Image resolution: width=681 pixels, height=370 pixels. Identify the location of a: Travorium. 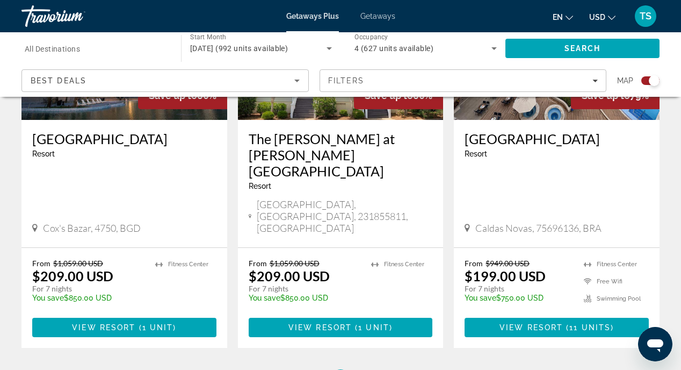
(75, 16).